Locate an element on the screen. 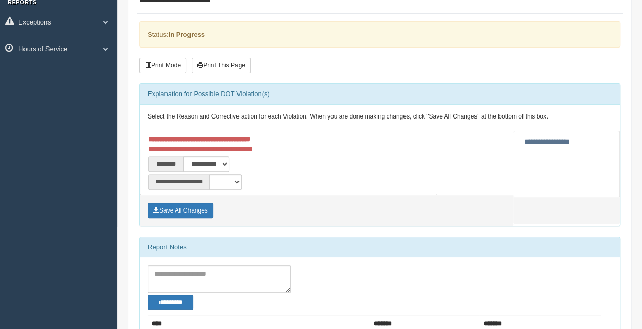 This screenshot has width=642, height=329. strong: In Progress is located at coordinates (186, 34).